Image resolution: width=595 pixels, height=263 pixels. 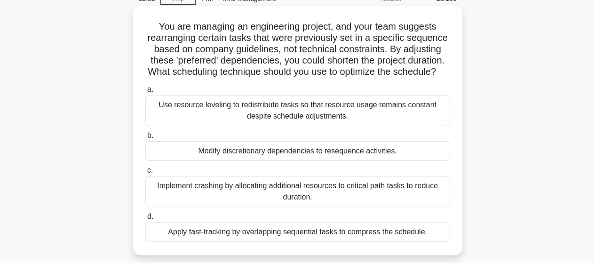 What do you see at coordinates (150, 170) in the screenshot?
I see `span: c.` at bounding box center [150, 170].